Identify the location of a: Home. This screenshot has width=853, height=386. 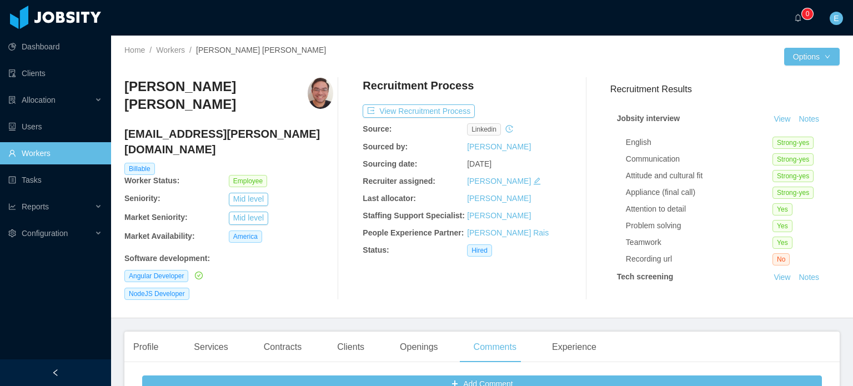
(134, 50).